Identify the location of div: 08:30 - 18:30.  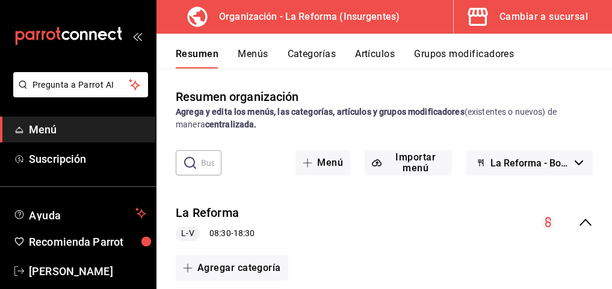
(215, 234).